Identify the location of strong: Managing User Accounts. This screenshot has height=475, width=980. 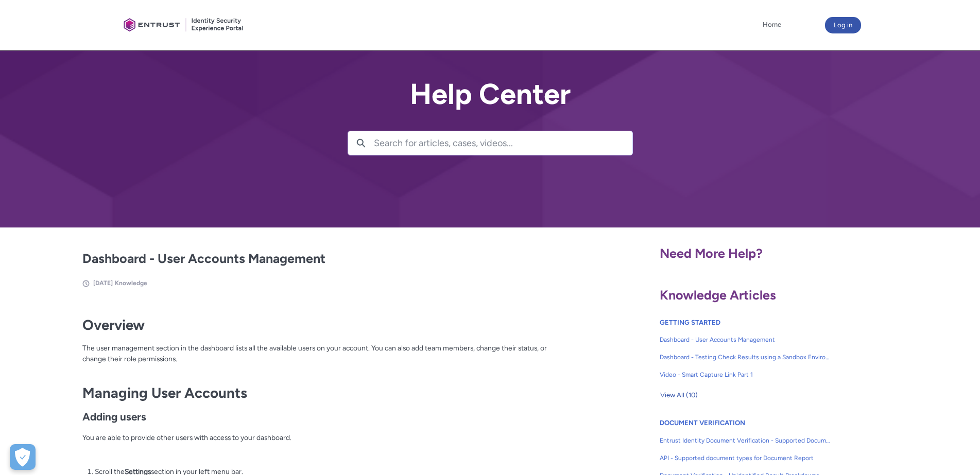
(165, 393).